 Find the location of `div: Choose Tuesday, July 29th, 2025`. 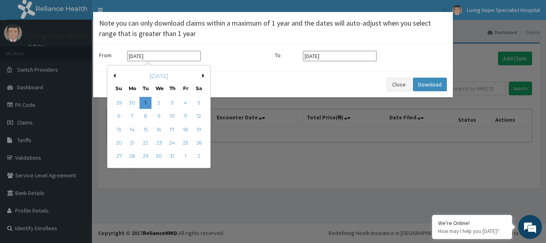

div: Choose Tuesday, July 29th, 2025 is located at coordinates (145, 156).